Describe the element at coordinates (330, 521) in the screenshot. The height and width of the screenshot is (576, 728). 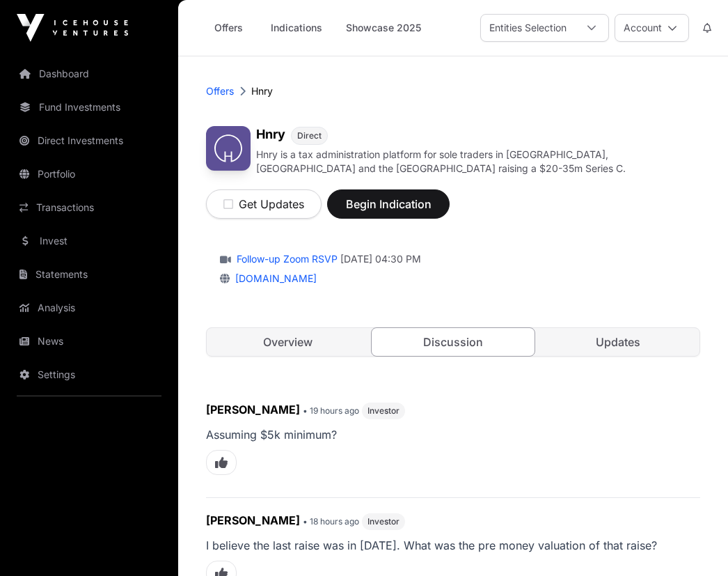
I see `span: • 18 hours ago` at that location.